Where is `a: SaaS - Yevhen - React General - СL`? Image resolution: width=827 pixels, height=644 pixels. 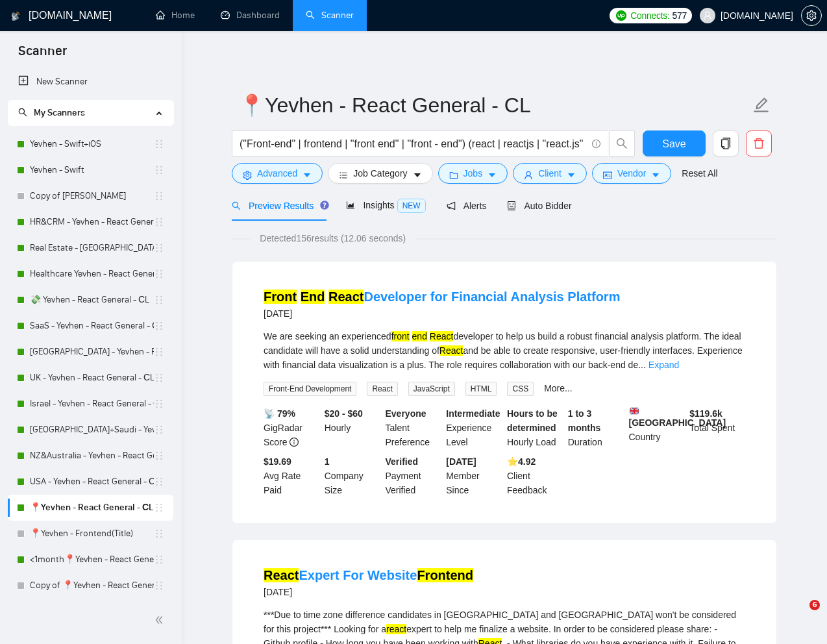 a: SaaS - Yevhen - React General - СL is located at coordinates (92, 326).